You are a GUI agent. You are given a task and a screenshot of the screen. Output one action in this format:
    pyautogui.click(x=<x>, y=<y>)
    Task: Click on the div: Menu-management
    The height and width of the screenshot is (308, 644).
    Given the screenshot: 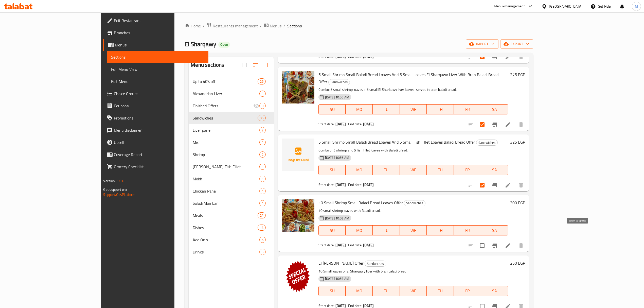 What is the action you would take?
    pyautogui.click(x=510, y=7)
    